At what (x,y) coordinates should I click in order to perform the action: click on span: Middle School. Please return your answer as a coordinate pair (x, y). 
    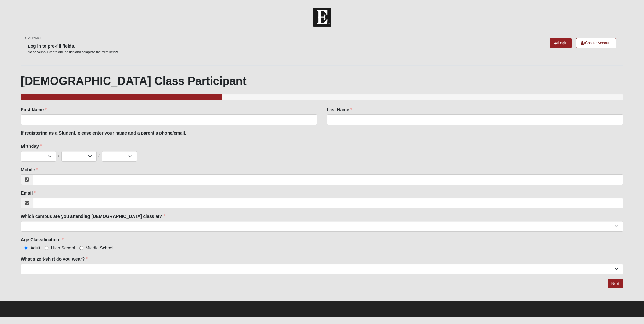
    Looking at the image, I should click on (99, 248).